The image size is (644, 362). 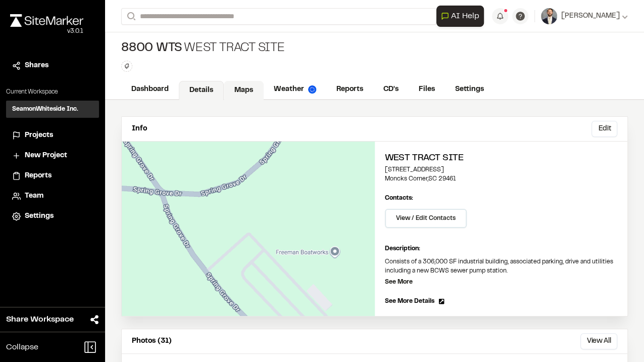 I want to click on span: New Project, so click(x=46, y=156).